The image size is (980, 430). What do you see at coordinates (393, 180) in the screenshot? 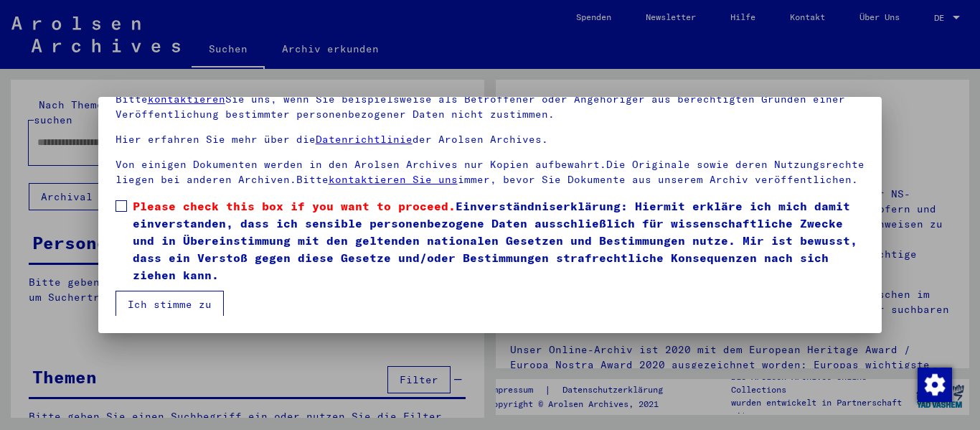
I see `a: kontaktieren Sie uns` at bounding box center [393, 180].